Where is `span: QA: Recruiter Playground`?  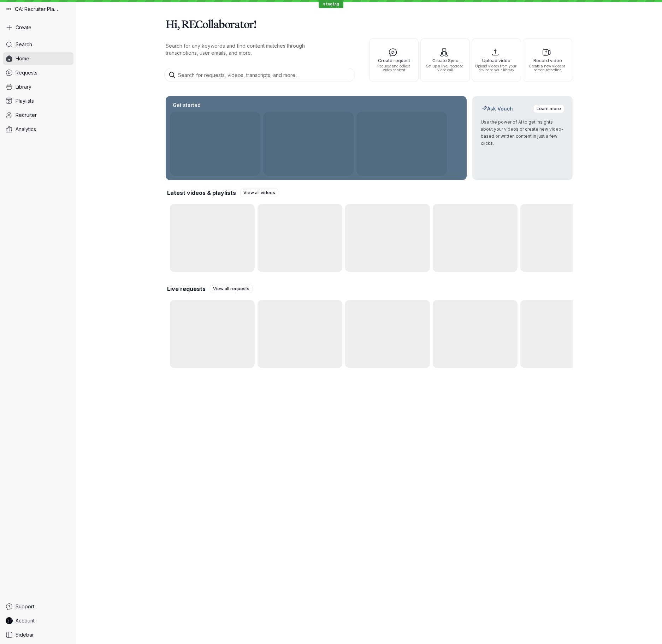 span: QA: Recruiter Playground is located at coordinates (37, 9).